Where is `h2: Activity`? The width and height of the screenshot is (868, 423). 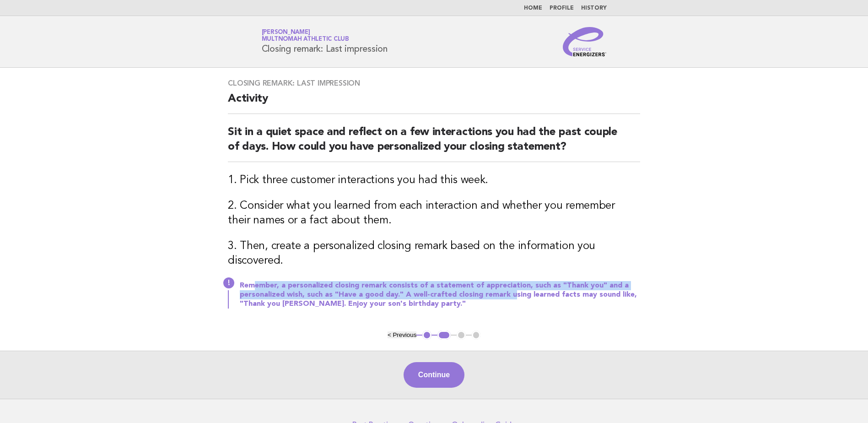
h2: Activity is located at coordinates (434, 103).